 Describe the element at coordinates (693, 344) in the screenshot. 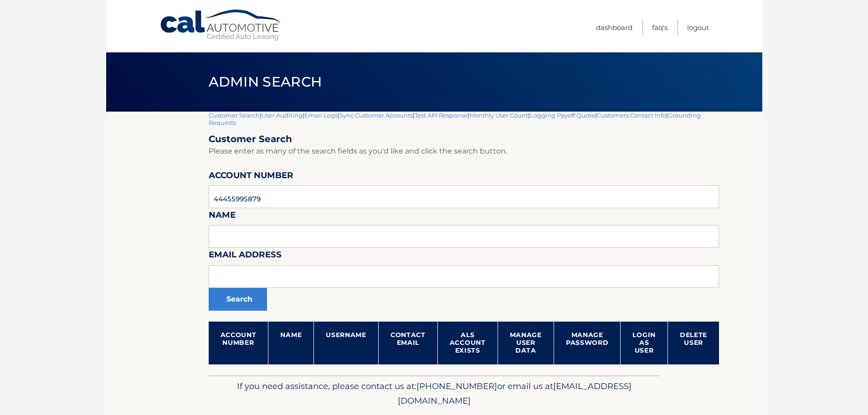

I see `th: Delete User` at that location.